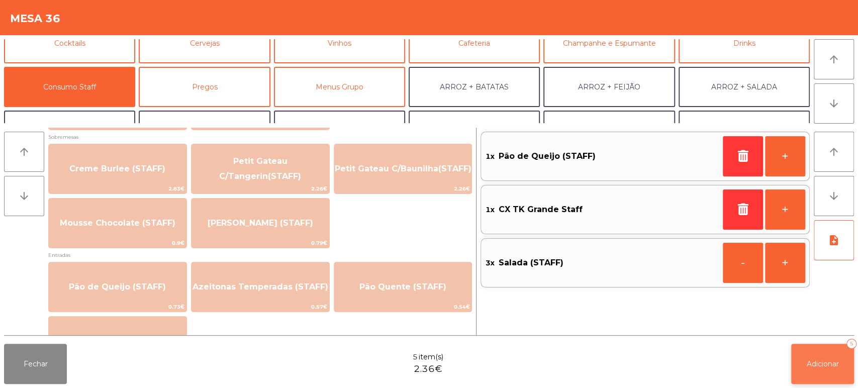  I want to click on span: 2.83€, so click(118, 188).